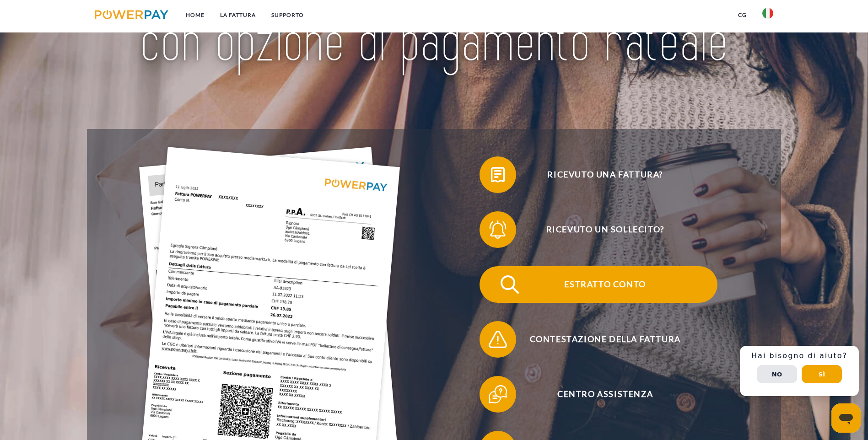  I want to click on button: Ricevuto un sollecito?, so click(599, 230).